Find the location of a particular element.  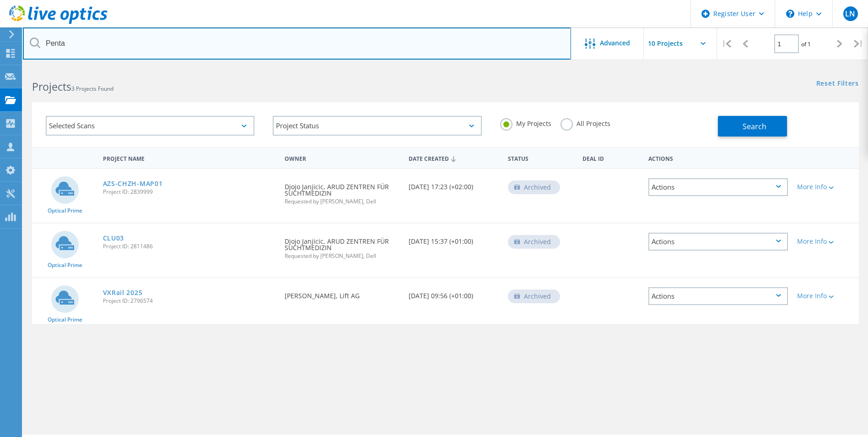

span: LN is located at coordinates (850, 14).